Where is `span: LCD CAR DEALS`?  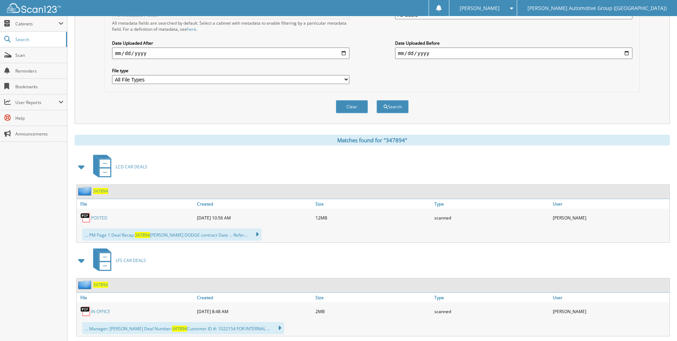 span: LCD CAR DEALS is located at coordinates (131, 166).